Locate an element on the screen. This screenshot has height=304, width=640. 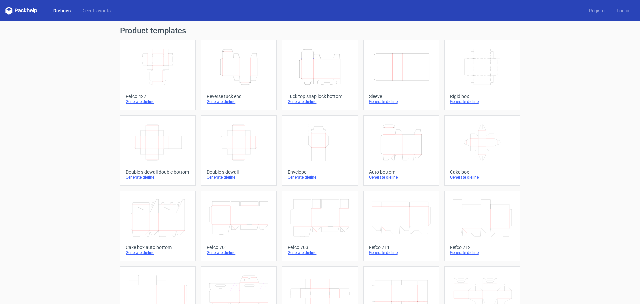
a: Cake boxGenerate dieline is located at coordinates (482, 150).